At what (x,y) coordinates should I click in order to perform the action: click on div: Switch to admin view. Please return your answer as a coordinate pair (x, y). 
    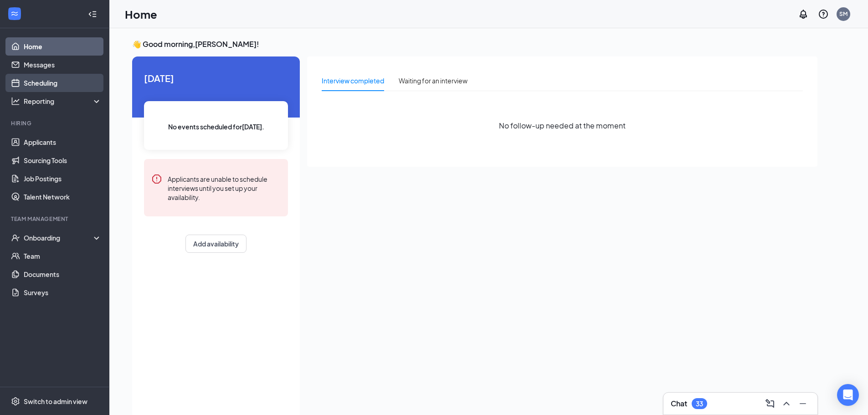
    Looking at the image, I should click on (56, 401).